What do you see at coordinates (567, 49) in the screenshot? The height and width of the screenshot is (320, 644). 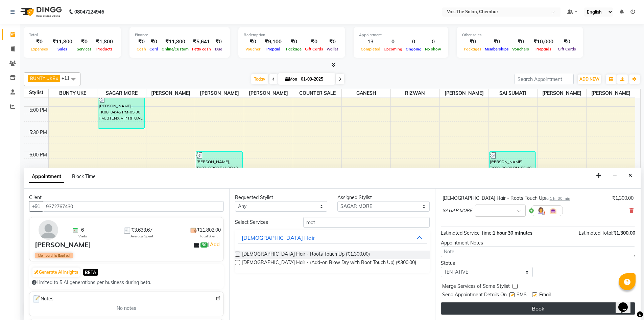 I see `span: Gift Cards` at bounding box center [567, 49].